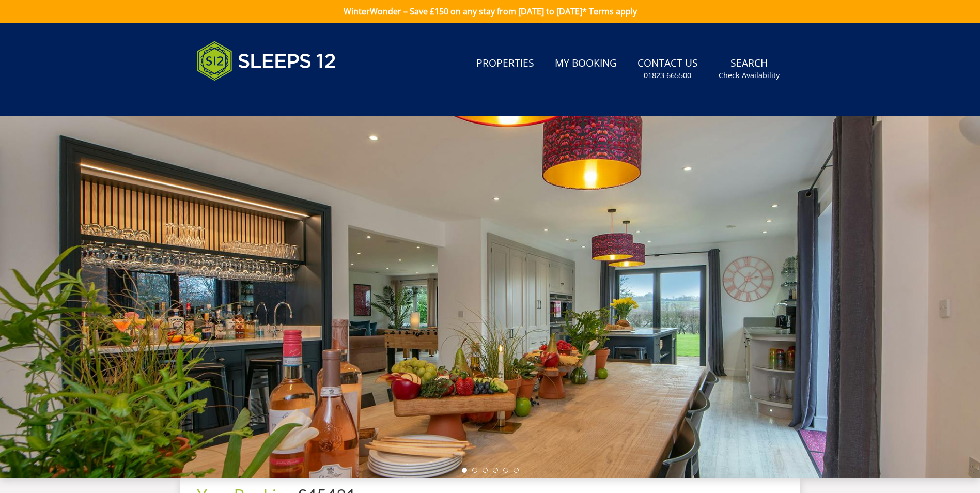  Describe the element at coordinates (267, 61) in the screenshot. I see `img: Sleeps 12` at that location.